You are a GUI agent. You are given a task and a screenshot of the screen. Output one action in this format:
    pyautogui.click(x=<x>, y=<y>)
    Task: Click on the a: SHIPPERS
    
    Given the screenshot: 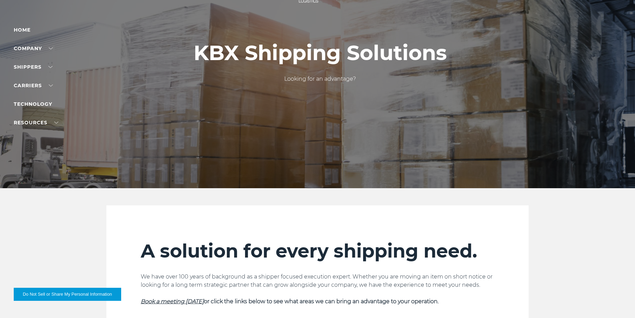 What is the action you would take?
    pyautogui.click(x=33, y=67)
    